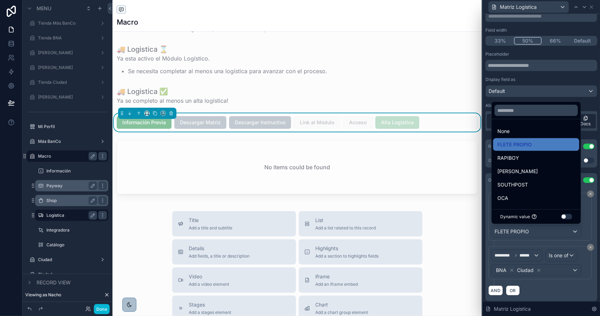  What do you see at coordinates (127, 22) in the screenshot?
I see `h1: Macro` at bounding box center [127, 22].